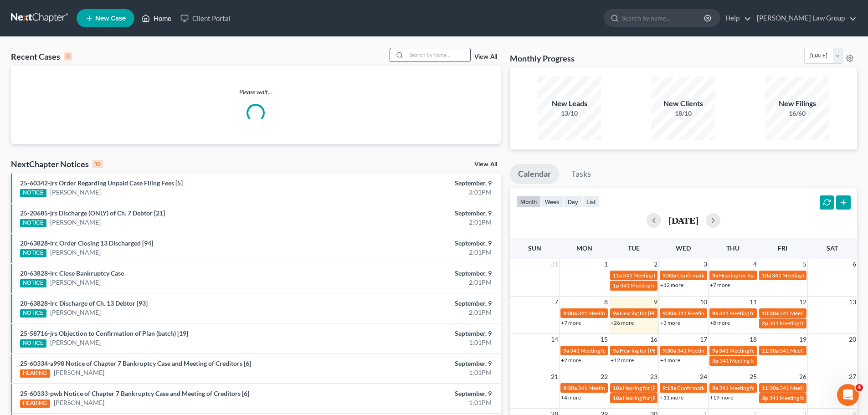 The image size is (868, 415). What do you see at coordinates (416, 192) in the screenshot?
I see `div: 3:01PM` at bounding box center [416, 192].